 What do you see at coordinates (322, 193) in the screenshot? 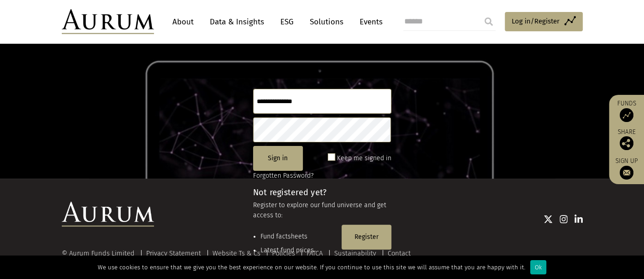
I see `h4: Not registered yet?` at bounding box center [322, 193].